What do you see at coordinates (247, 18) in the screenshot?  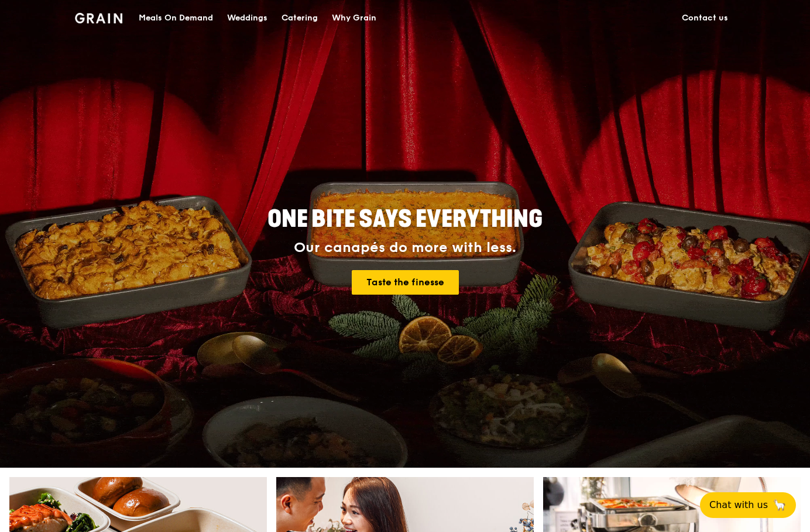 I see `a: Weddings` at bounding box center [247, 18].